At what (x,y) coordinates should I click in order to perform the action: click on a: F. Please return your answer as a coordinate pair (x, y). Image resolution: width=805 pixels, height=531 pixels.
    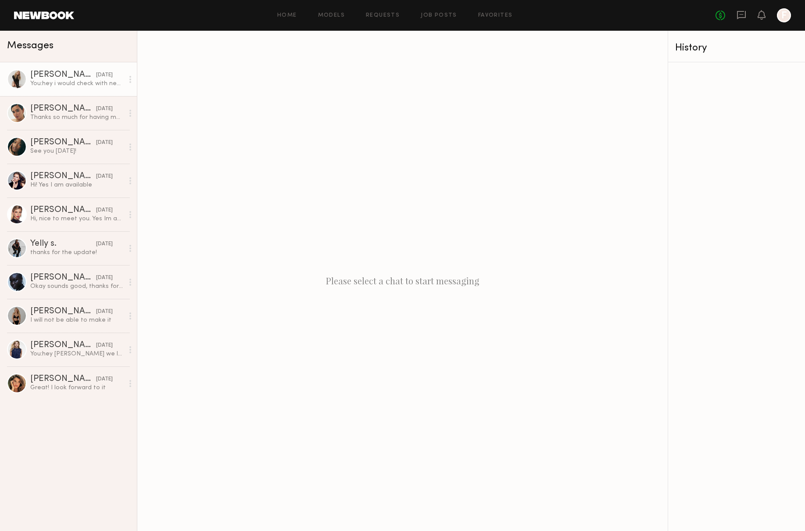
    Looking at the image, I should click on (784, 15).